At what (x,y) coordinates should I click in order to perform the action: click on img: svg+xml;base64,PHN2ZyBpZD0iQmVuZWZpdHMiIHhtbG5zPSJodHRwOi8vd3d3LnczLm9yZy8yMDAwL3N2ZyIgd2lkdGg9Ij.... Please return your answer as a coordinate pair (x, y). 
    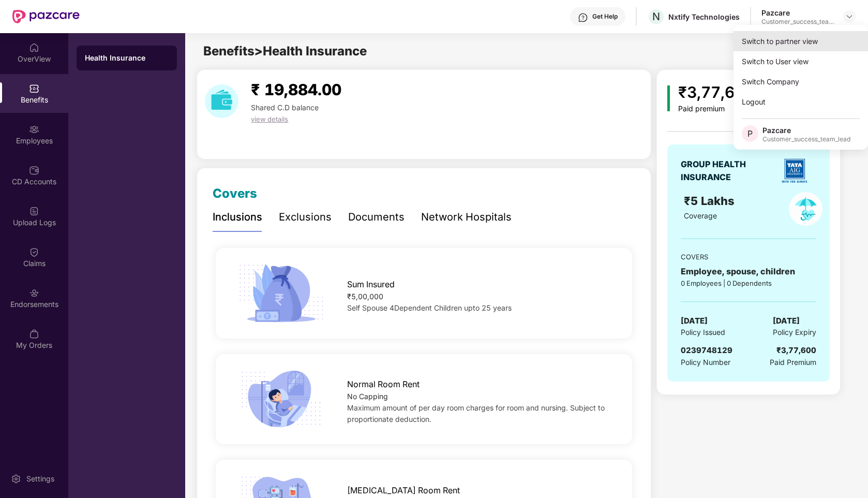
    Looking at the image, I should click on (34, 89).